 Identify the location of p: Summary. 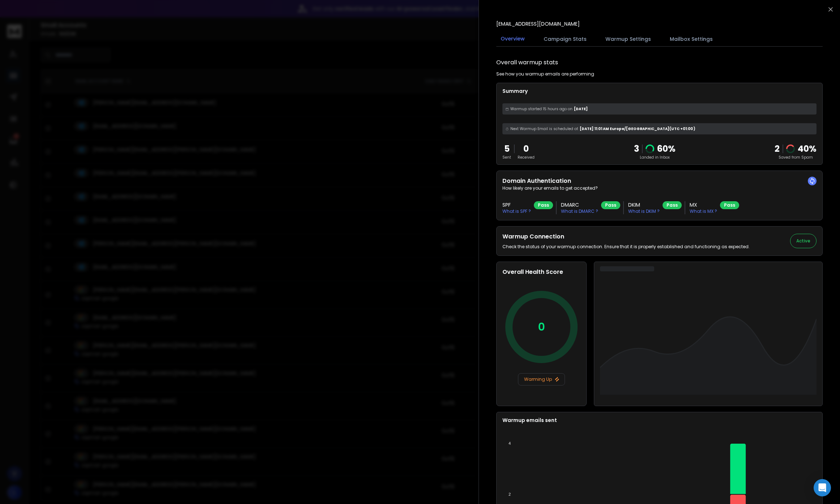
(659, 91).